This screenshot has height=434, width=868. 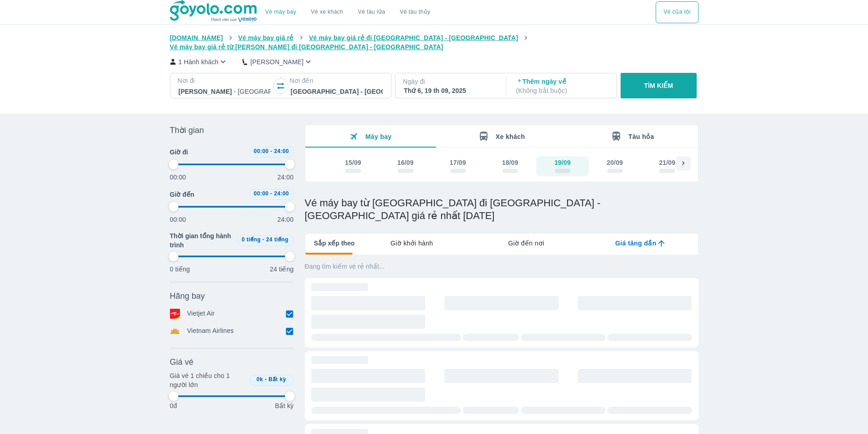 I want to click on div: scrollable day and price, so click(x=502, y=166).